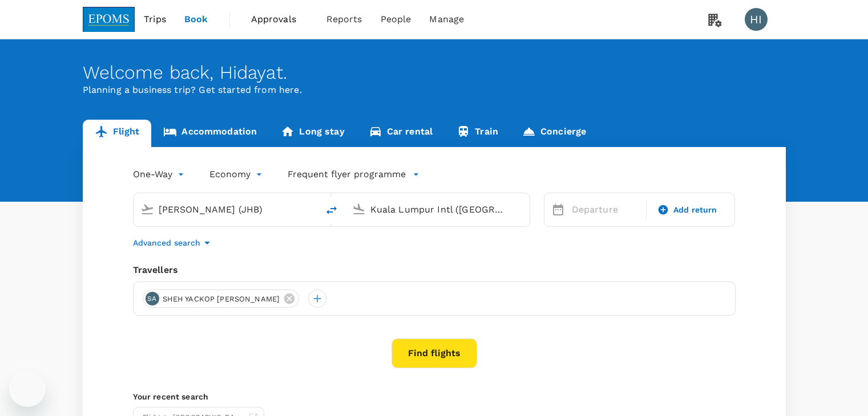 The image size is (868, 416). I want to click on div: Travellers, so click(434, 270).